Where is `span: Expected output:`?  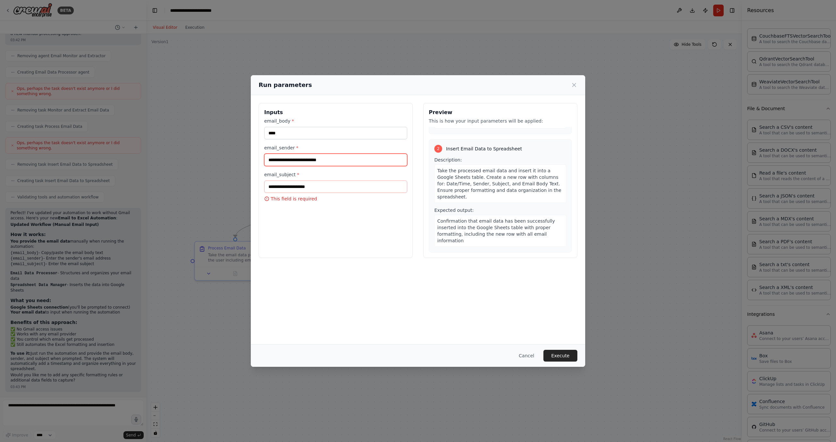 span: Expected output: is located at coordinates (454, 210).